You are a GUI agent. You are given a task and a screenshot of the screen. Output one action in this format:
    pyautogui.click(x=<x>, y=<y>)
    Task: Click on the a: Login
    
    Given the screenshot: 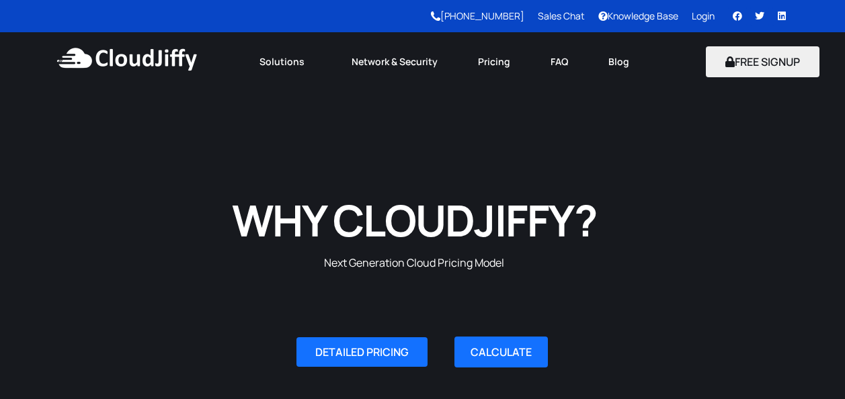 What is the action you would take?
    pyautogui.click(x=703, y=15)
    